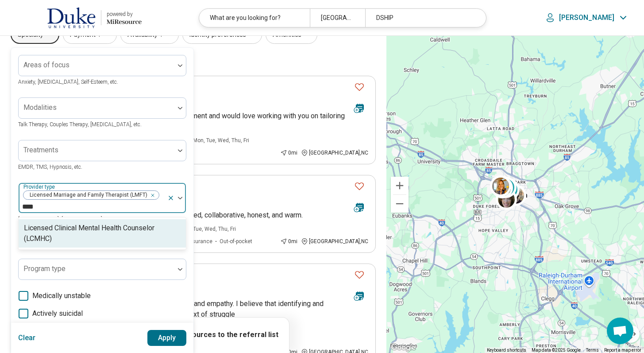 This screenshot has width=644, height=353. Describe the element at coordinates (400, 185) in the screenshot. I see `button: Zoom in` at that location.